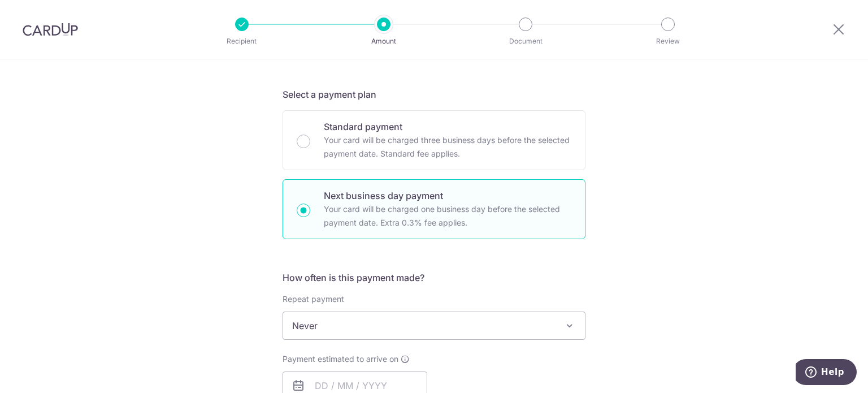 The image size is (868, 393). I want to click on p: Review, so click(668, 42).